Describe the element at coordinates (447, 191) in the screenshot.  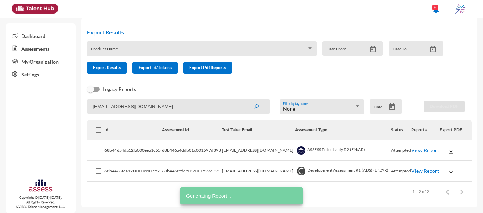
I see `button: Previous page` at that location.